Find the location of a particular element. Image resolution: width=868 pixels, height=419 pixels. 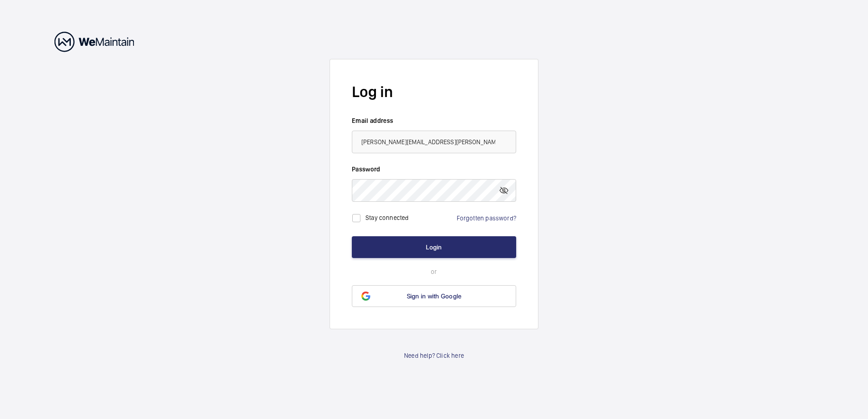

p: or is located at coordinates (434, 271).